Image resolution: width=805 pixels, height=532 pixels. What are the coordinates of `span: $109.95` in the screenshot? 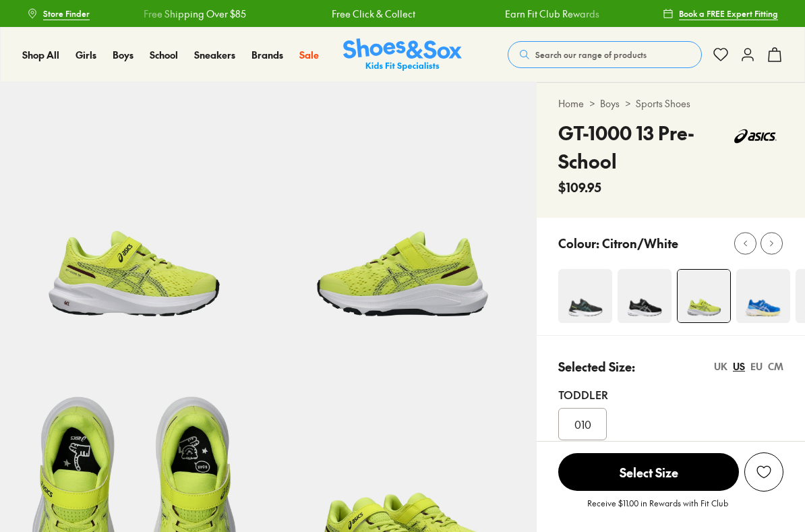 It's located at (580, 187).